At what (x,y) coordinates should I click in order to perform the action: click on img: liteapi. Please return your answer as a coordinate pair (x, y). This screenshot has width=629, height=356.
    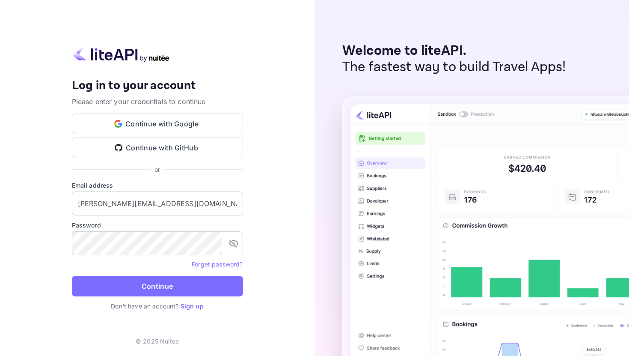
    Looking at the image, I should click on (121, 54).